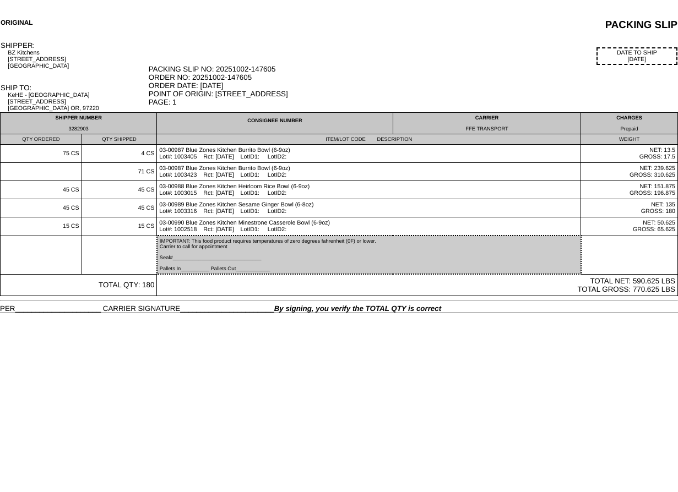  What do you see at coordinates (369, 255) in the screenshot?
I see `td: IMPORTANT: This food product requires temperatures of zero degrees fahrenheit (0F) or lower. Carr...` at bounding box center [369, 255].